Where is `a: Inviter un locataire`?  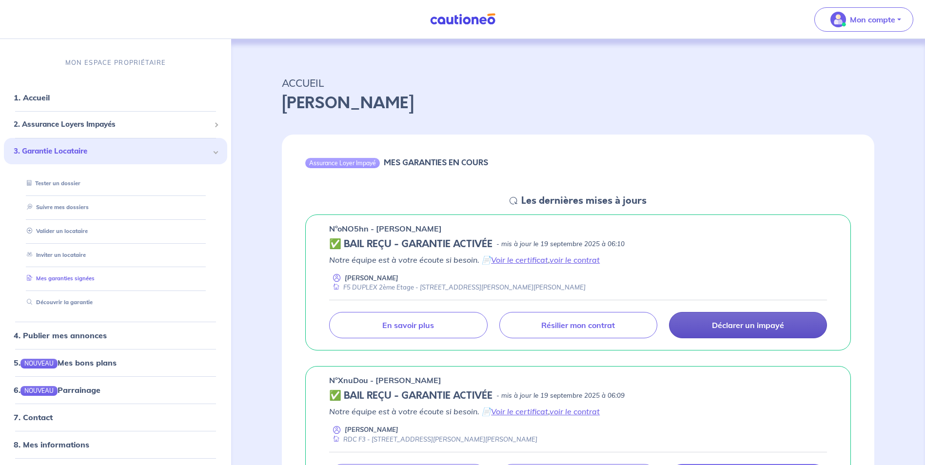
a: Inviter un locataire is located at coordinates (54, 255).